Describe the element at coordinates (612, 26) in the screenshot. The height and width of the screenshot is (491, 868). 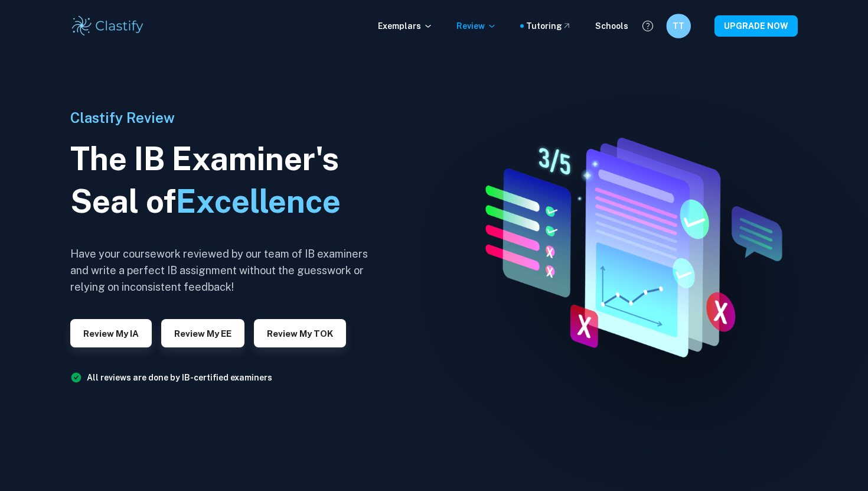
I see `div: Schools` at that location.